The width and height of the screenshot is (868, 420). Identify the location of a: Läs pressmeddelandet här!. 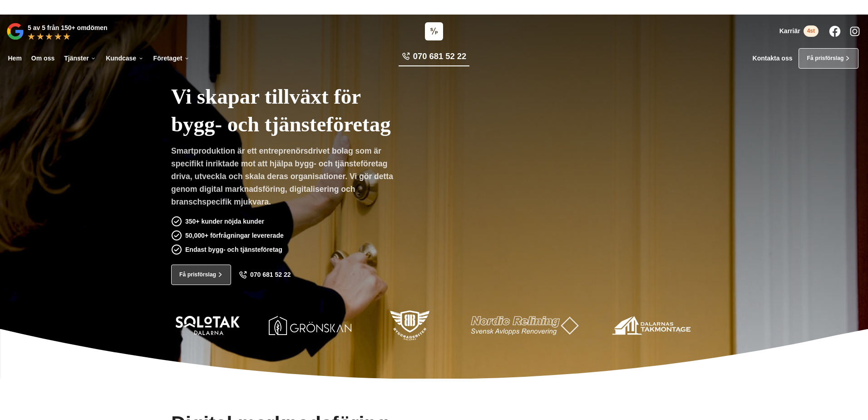
(498, 7).